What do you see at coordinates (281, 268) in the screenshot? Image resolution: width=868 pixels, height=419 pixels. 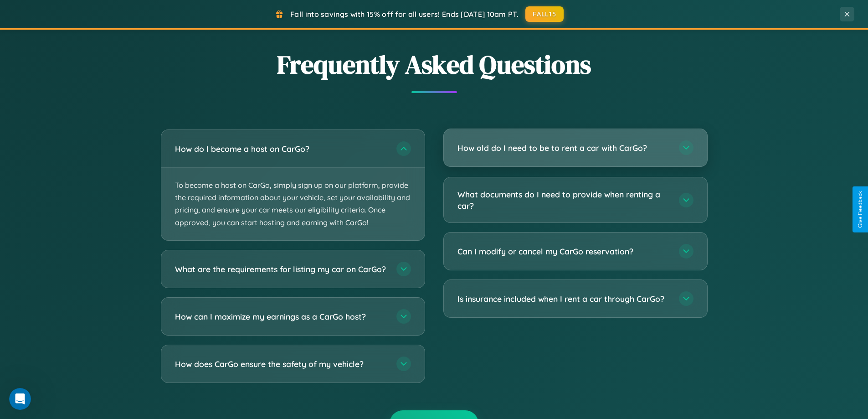 I see `h3: What are the requirements for listing my car on CarGo?` at bounding box center [281, 268].